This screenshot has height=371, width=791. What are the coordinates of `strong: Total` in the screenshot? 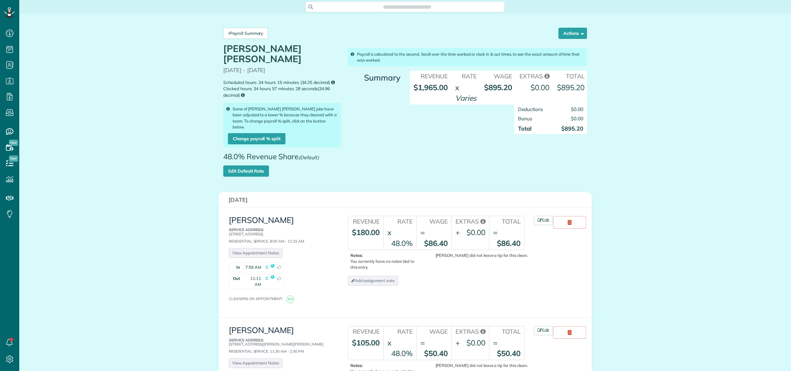 It's located at (525, 128).